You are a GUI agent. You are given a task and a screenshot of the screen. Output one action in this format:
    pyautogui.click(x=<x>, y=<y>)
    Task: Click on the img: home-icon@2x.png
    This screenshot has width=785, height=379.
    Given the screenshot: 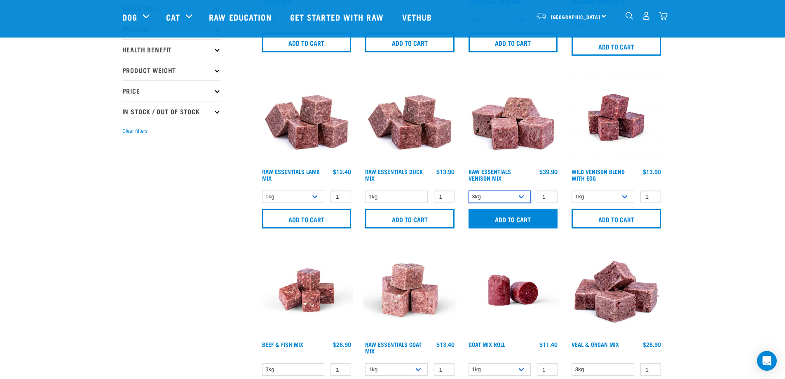 What is the action you would take?
    pyautogui.click(x=663, y=16)
    